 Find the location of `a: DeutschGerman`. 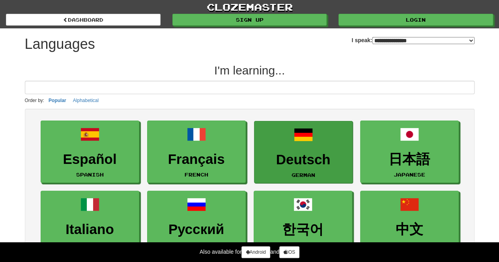

a: DeutschGerman is located at coordinates (304, 152).